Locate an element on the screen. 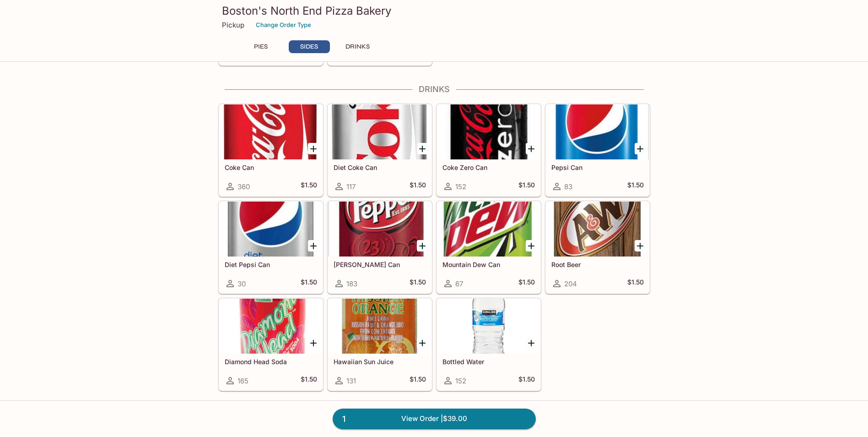  span: 30 is located at coordinates (242, 284).